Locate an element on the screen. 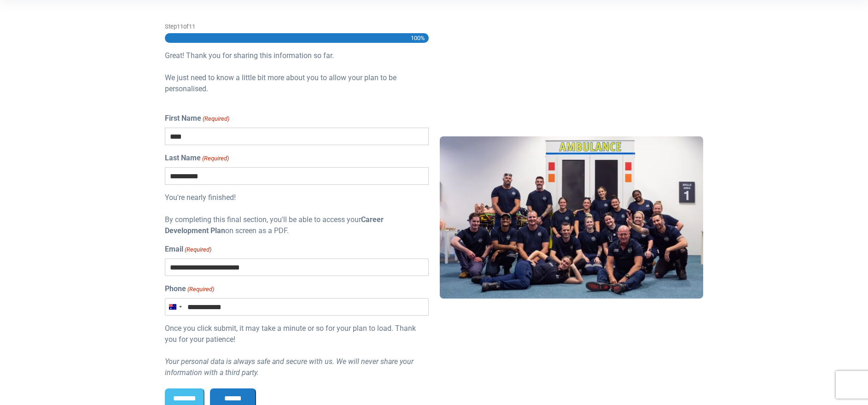  label: Last Name is located at coordinates (197, 158).